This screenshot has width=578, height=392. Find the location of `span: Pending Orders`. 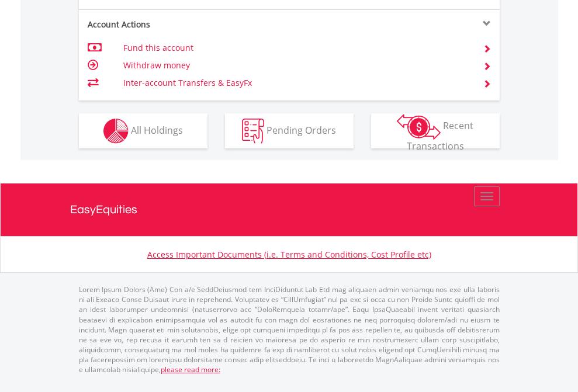

span: Pending Orders is located at coordinates (300, 129).